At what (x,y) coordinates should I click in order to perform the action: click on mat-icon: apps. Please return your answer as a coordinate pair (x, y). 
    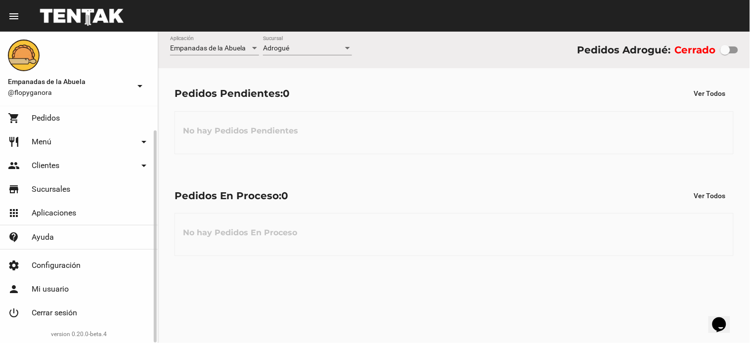
    Looking at the image, I should click on (14, 213).